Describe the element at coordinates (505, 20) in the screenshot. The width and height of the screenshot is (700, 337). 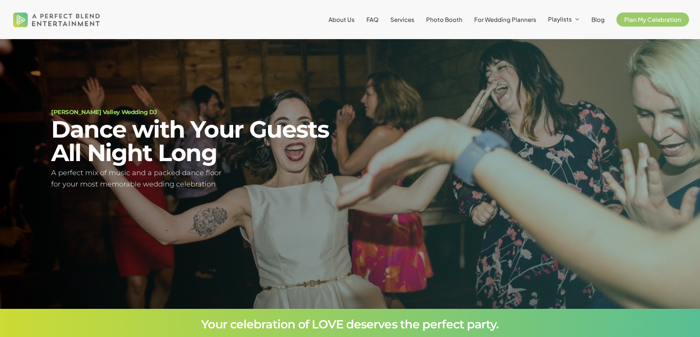
I see `a: For Wedding Planners` at that location.